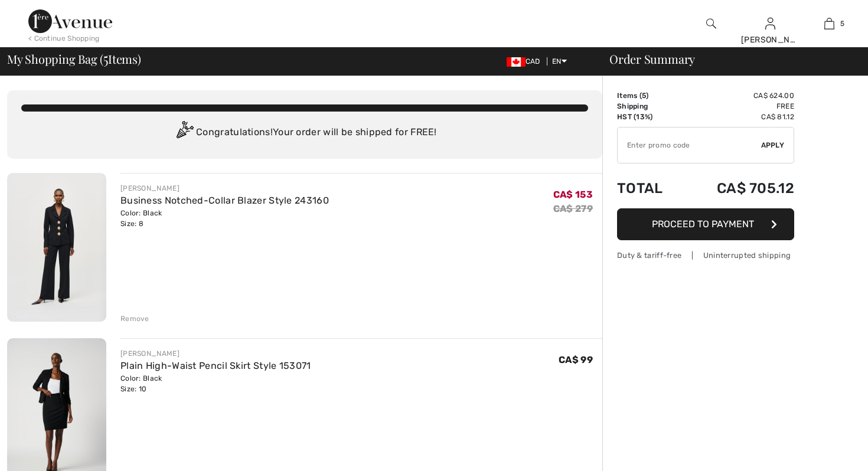 This screenshot has height=471, width=868. Describe the element at coordinates (64, 38) in the screenshot. I see `div: < Continue Shopping` at that location.